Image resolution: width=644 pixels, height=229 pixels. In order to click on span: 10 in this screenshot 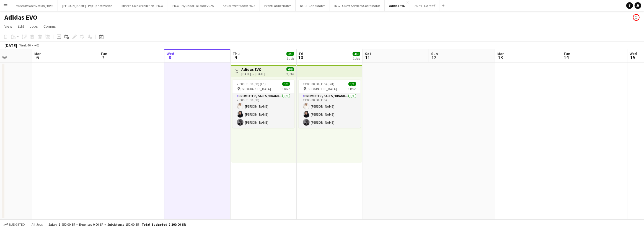, I will do `click(301, 57)`.